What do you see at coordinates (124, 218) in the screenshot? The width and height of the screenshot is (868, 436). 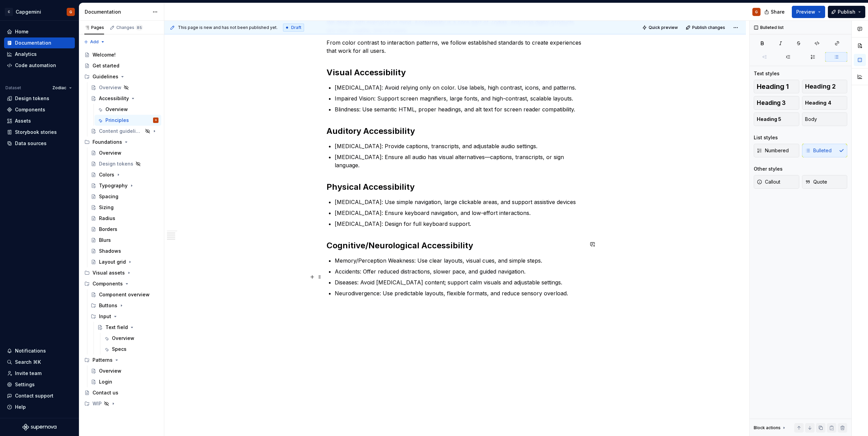 I see `a: Radius` at bounding box center [124, 218].